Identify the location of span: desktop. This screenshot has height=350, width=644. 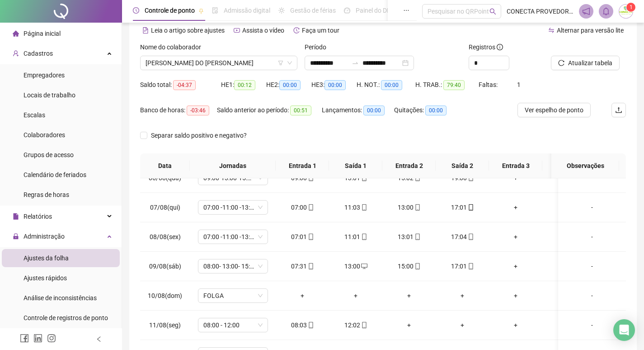
(364, 266).